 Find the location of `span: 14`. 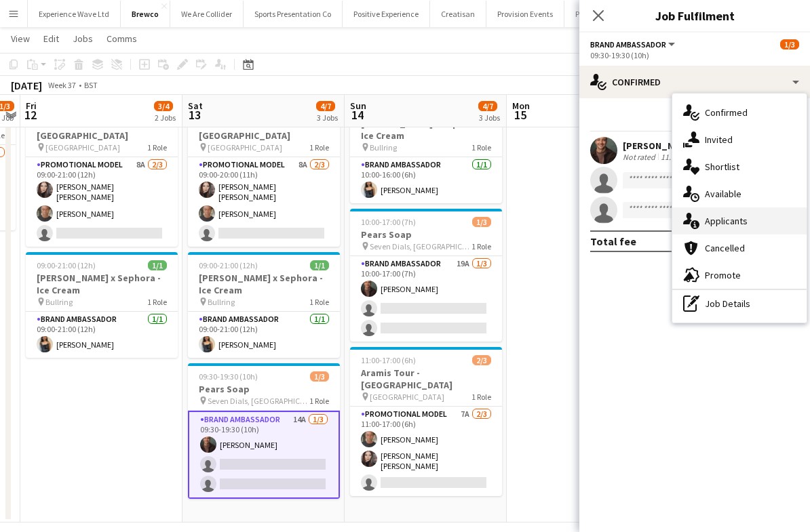

span: 14 is located at coordinates (357, 114).